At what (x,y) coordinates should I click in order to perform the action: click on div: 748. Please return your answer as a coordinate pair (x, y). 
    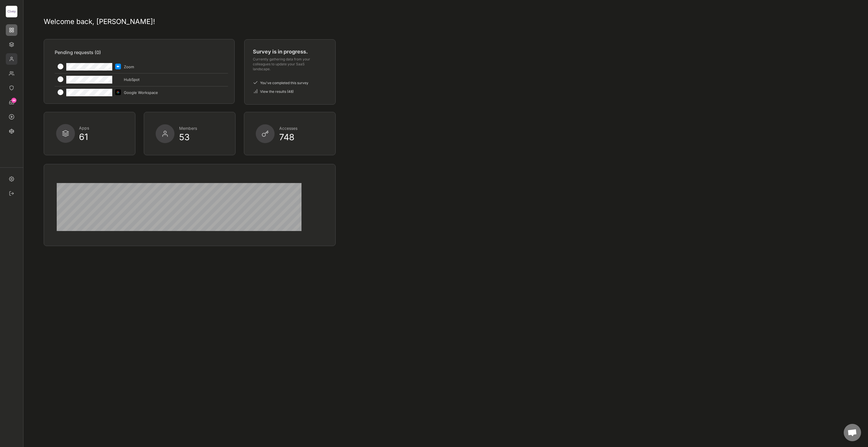
    Looking at the image, I should click on (297, 137).